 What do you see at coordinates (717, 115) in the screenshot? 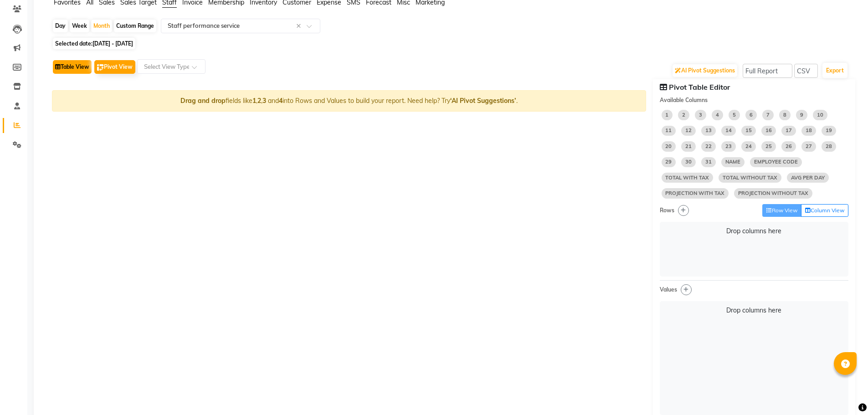
I see `span: 4` at bounding box center [717, 115].